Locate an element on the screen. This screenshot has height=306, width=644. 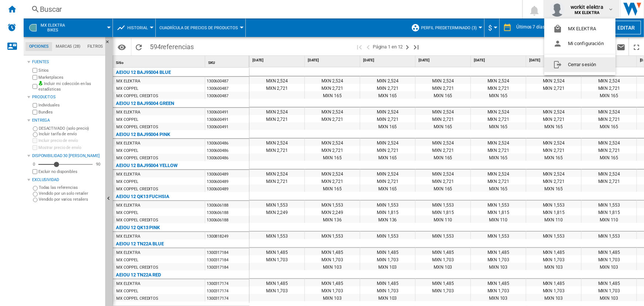
md-menu-item: Mi configuración is located at coordinates (580, 44).